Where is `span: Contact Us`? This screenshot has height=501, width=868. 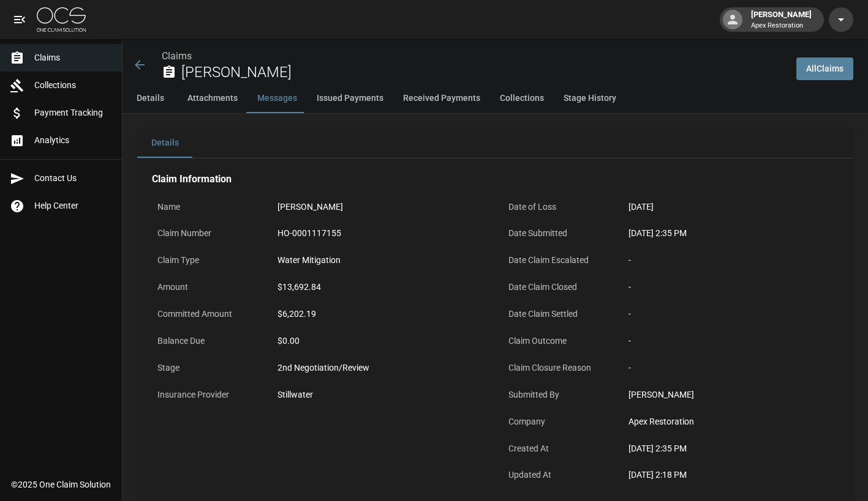
span: Contact Us is located at coordinates (73, 178).